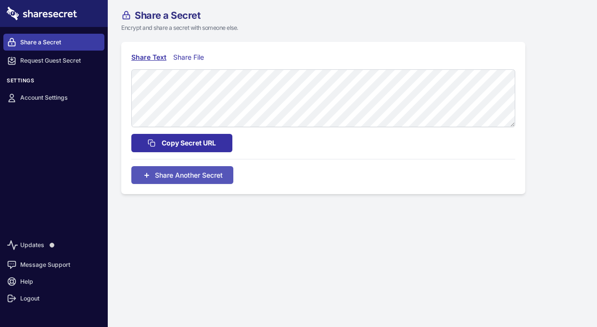 Image resolution: width=597 pixels, height=327 pixels. I want to click on a: Updates, so click(54, 245).